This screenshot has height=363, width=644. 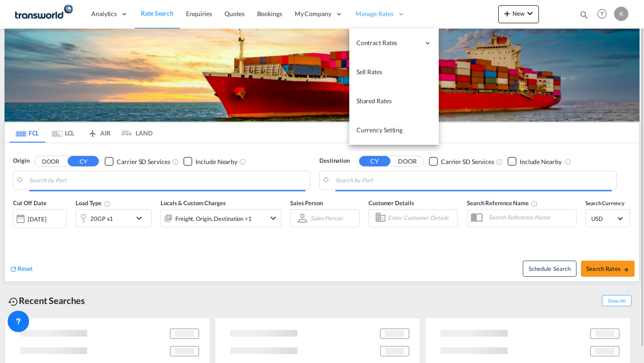 What do you see at coordinates (518, 13) in the screenshot?
I see `span: New` at bounding box center [518, 13].